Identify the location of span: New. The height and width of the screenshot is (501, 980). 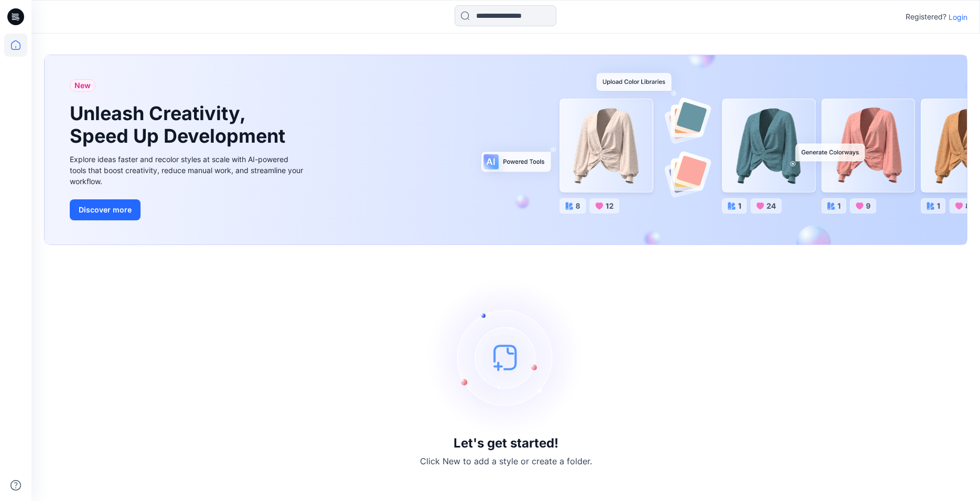
(82, 85).